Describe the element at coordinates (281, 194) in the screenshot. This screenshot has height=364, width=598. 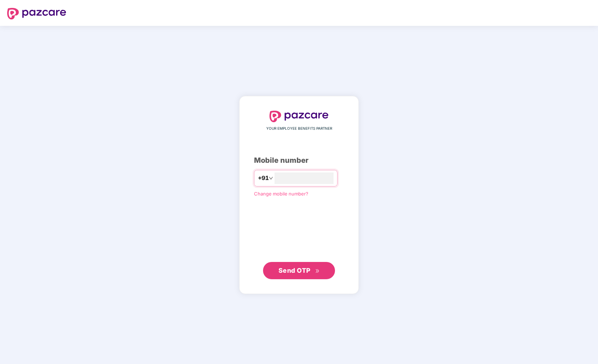
I see `span: Change mobile number?` at that location.